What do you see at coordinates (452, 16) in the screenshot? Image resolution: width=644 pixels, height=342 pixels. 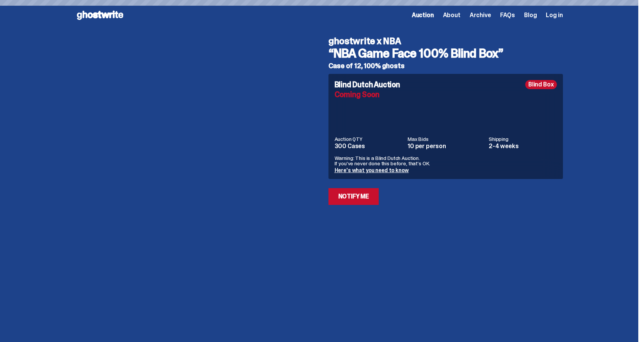 I see `span: About` at bounding box center [452, 16].